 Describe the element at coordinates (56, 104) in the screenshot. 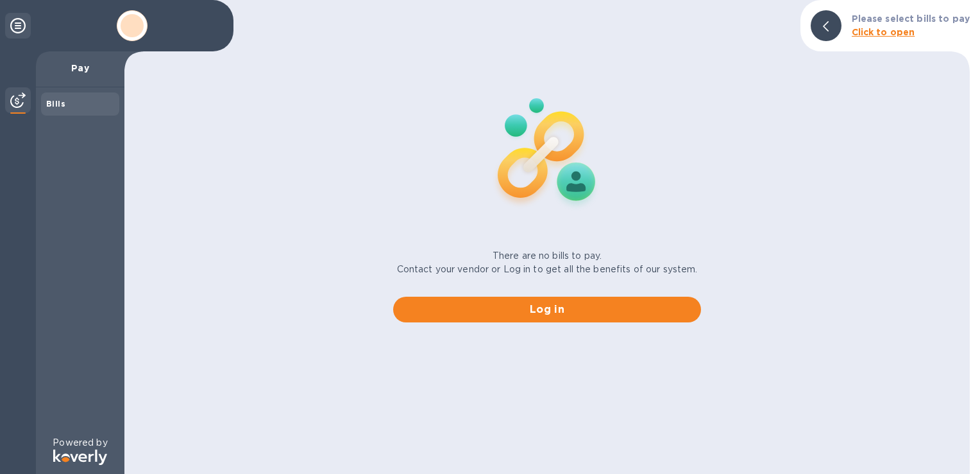

I see `b: Bills` at that location.